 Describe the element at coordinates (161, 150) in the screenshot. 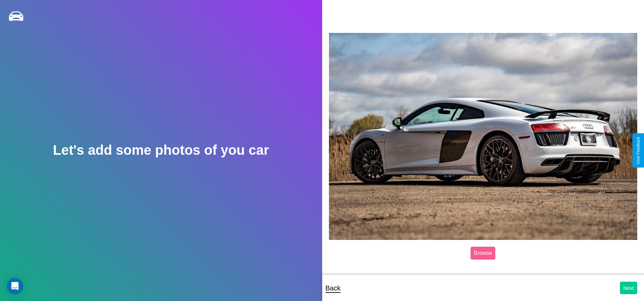

I see `h2: Let's add some photos of you car` at that location.